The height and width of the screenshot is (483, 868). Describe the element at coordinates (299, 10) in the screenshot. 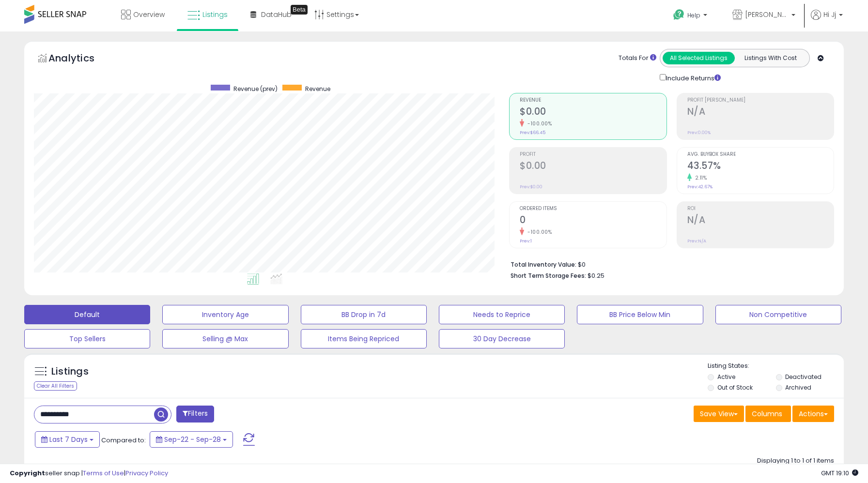

I see `div: Tooltip anchor` at that location.